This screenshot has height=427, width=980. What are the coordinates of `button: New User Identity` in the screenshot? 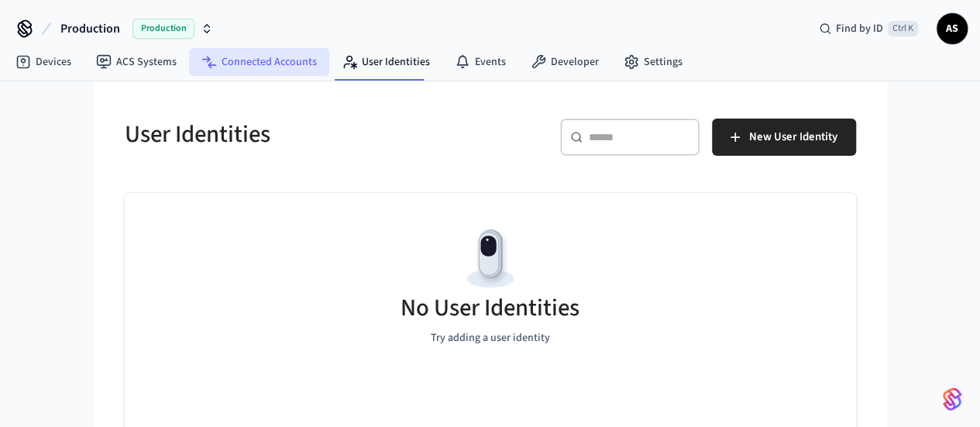 It's located at (784, 137).